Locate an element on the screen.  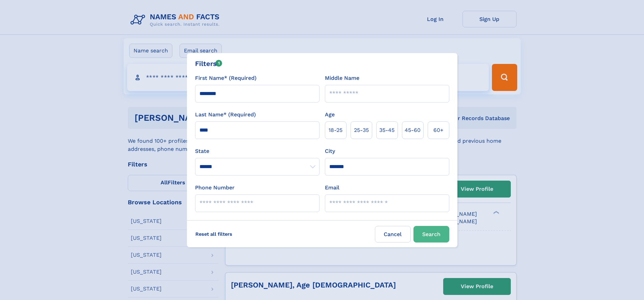
span: 60+ is located at coordinates (439, 130).